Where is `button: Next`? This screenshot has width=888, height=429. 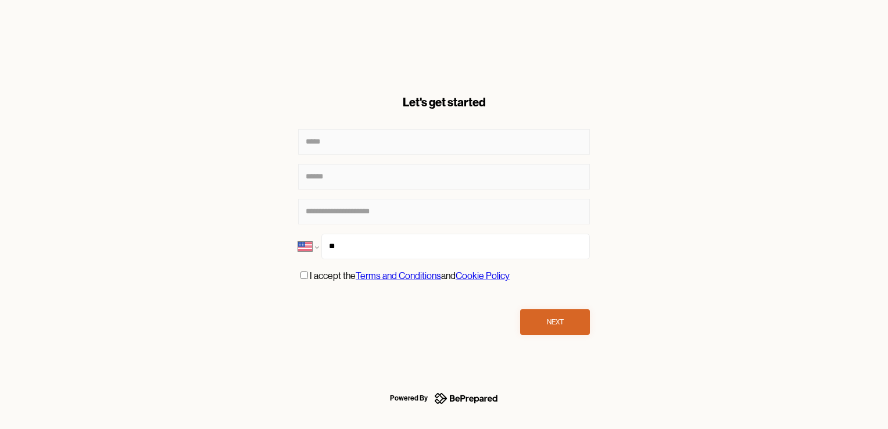 button: Next is located at coordinates (555, 322).